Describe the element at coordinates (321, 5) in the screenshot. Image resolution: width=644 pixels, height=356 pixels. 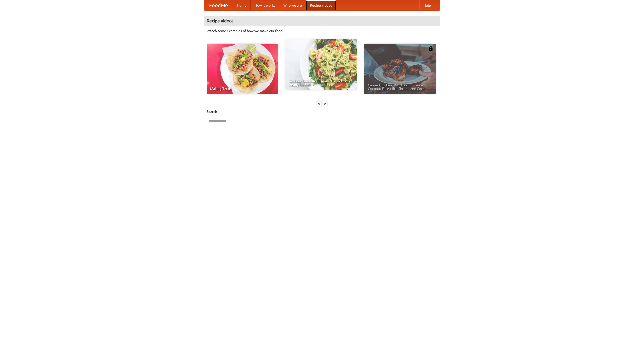
I see `a: Recipe videos` at that location.